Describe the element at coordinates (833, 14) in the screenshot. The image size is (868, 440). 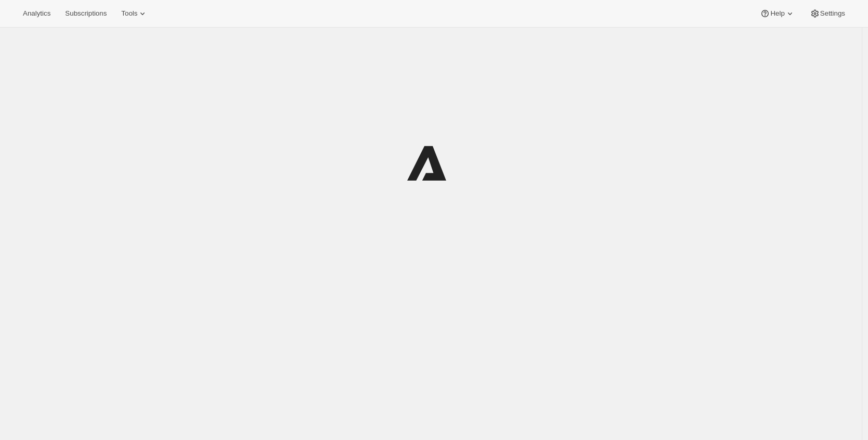
I see `span: Settings` at that location.